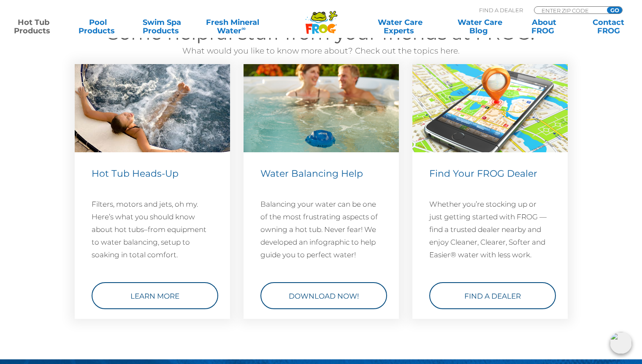  I want to click on a: Hot TubProducts, so click(33, 26).